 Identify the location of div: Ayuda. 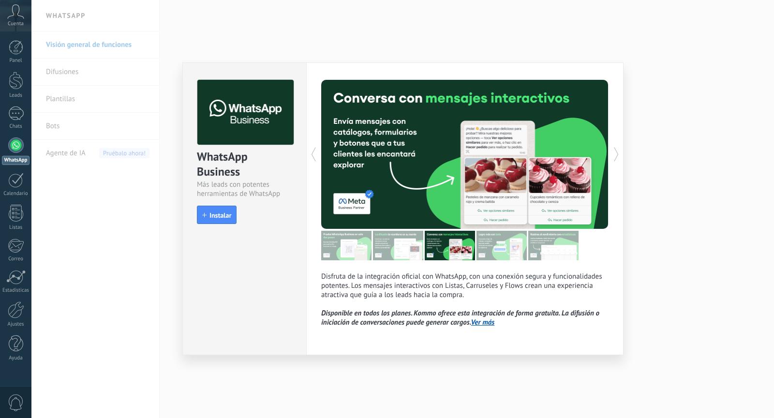
(16, 358).